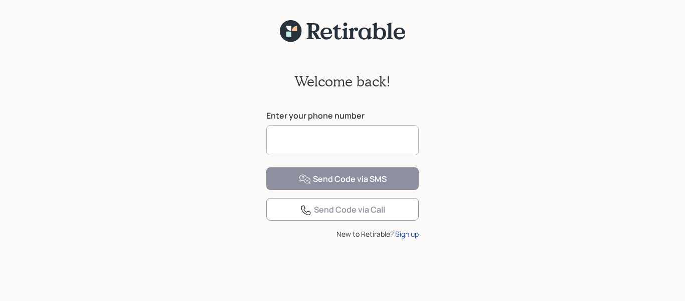  What do you see at coordinates (407, 233) in the screenshot?
I see `div: Sign up` at bounding box center [407, 233].